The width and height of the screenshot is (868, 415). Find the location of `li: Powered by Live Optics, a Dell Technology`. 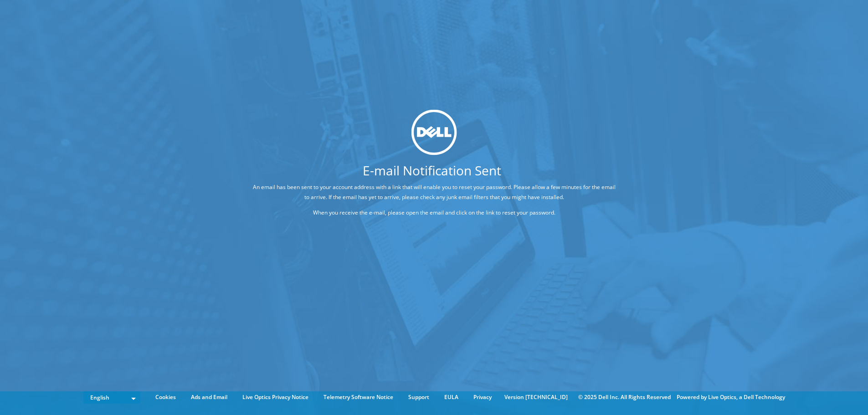

li: Powered by Live Optics, a Dell Technology is located at coordinates (731, 397).